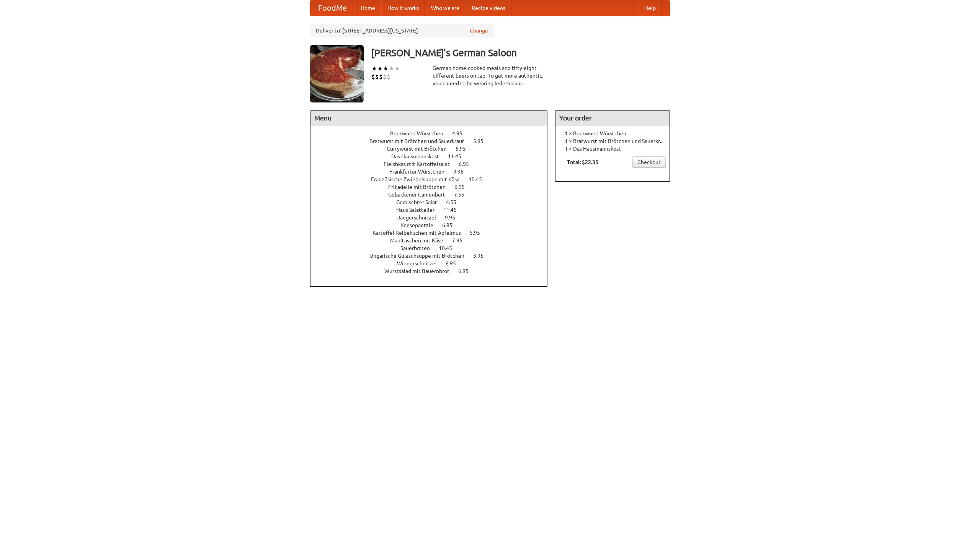  Describe the element at coordinates (612, 133) in the screenshot. I see `li: 1 × Bockwurst Würstchen` at that location.